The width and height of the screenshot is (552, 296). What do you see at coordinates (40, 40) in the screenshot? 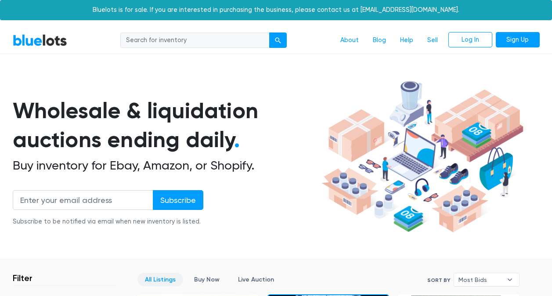
I see `a: BlueLots` at bounding box center [40, 40].